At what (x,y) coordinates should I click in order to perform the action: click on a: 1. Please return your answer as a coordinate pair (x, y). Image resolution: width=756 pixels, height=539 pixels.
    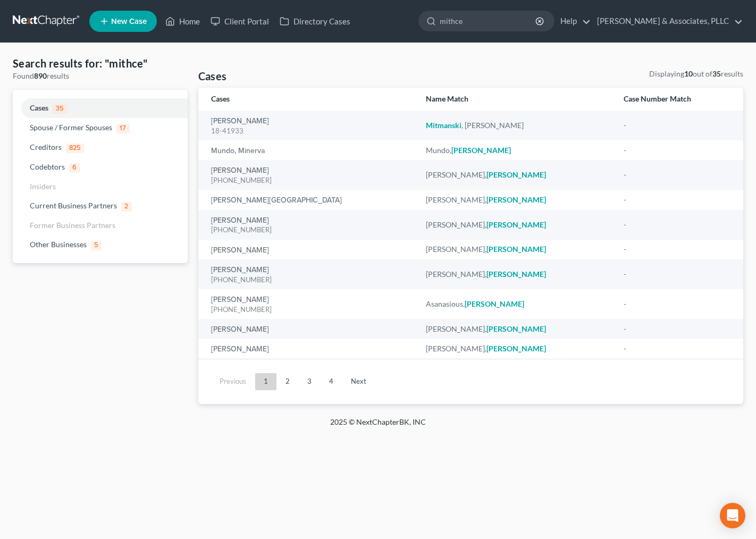
    Looking at the image, I should click on (266, 381).